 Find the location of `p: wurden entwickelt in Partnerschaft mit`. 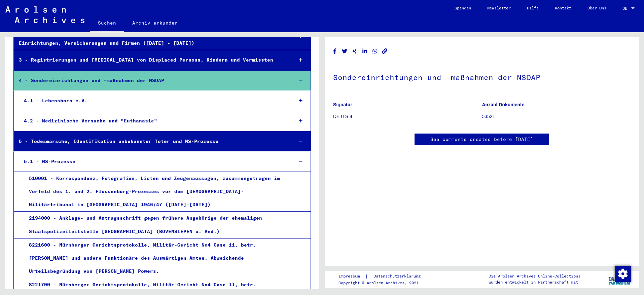

p: wurden entwickelt in Partnerschaft mit is located at coordinates (534, 283).